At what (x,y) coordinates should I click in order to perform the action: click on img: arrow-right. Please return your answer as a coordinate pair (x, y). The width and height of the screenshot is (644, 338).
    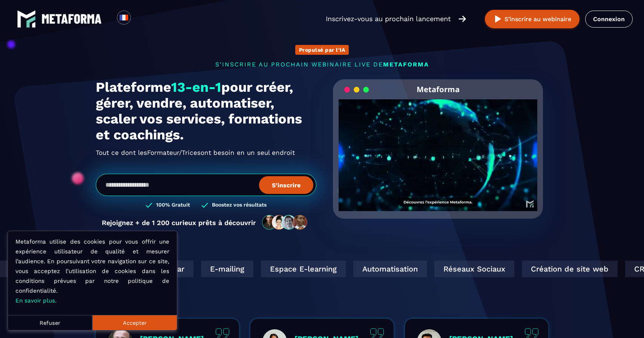
    Looking at the image, I should click on (462, 19).